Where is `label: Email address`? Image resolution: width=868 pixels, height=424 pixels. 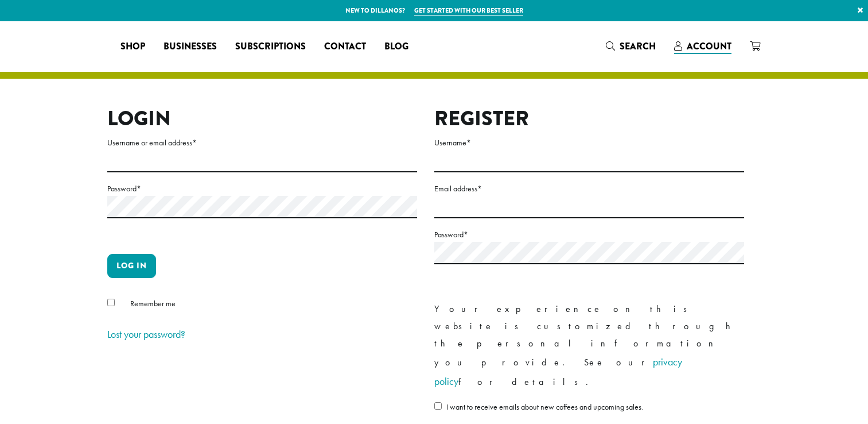 label: Email address is located at coordinates (590, 189).